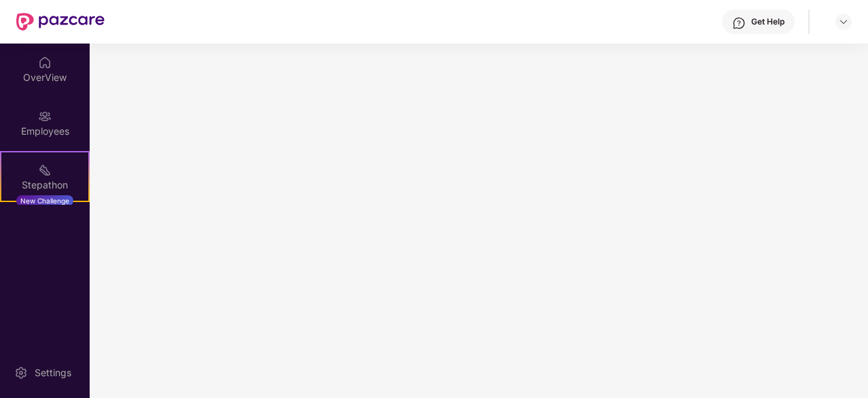 This screenshot has height=398, width=868. What do you see at coordinates (22, 373) in the screenshot?
I see `img: svg+xml;base64,PHN2ZyBpZD0iU2V0dGluZy0yMHgyMCIgeG1sbnM9Imh0dHA6Ly93d3cudzMub3JnLzIwMDAvc3ZnIiB3aW...` at bounding box center [22, 373].